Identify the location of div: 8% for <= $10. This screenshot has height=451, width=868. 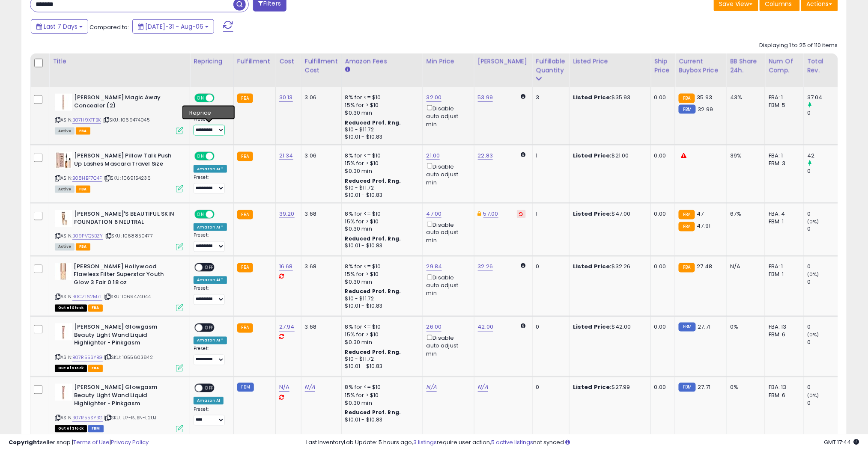
(381, 267).